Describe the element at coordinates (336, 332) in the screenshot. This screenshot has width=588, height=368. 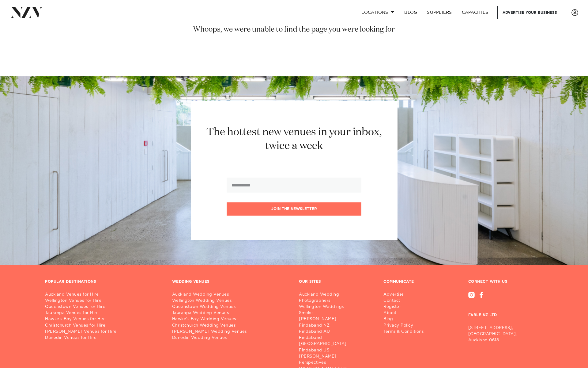
I see `a: Findaband AU` at that location.